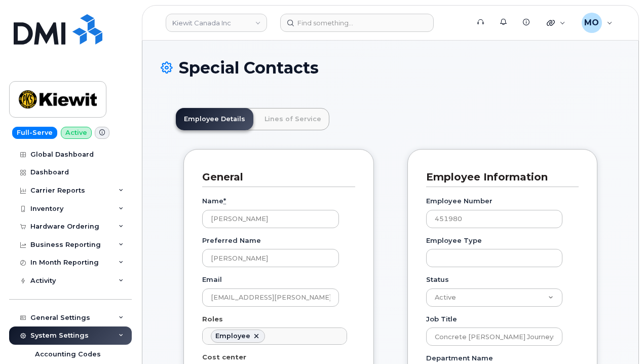 This screenshot has height=364, width=644. What do you see at coordinates (233, 337) in the screenshot?
I see `div: Employee` at bounding box center [233, 337].